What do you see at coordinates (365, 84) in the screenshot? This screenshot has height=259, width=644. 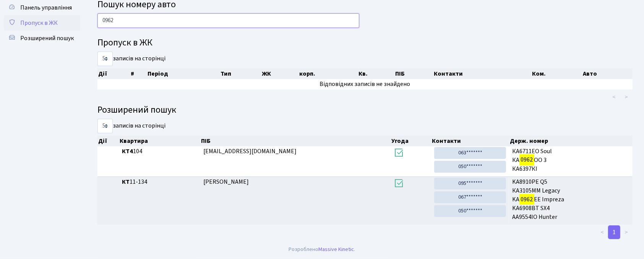 I see `td: Відповідних записів не знайдено` at bounding box center [365, 84].